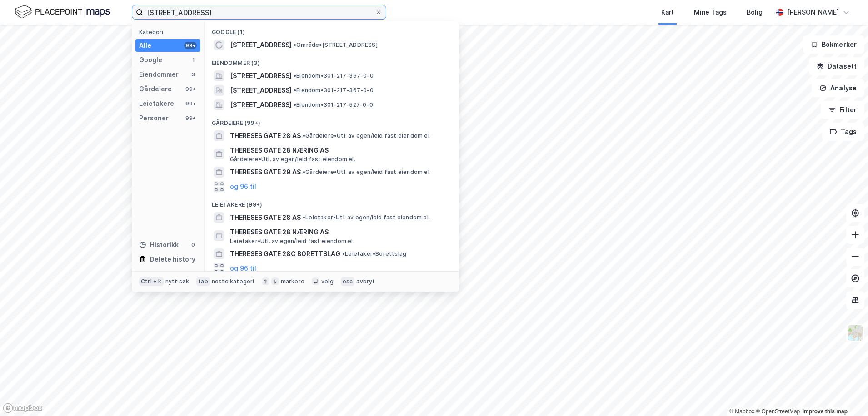 The image size is (868, 416). Describe the element at coordinates (259, 12) in the screenshot. I see `input: Søk på adresse, matrikkel, gårdeiere, leietakere eller personer` at that location.